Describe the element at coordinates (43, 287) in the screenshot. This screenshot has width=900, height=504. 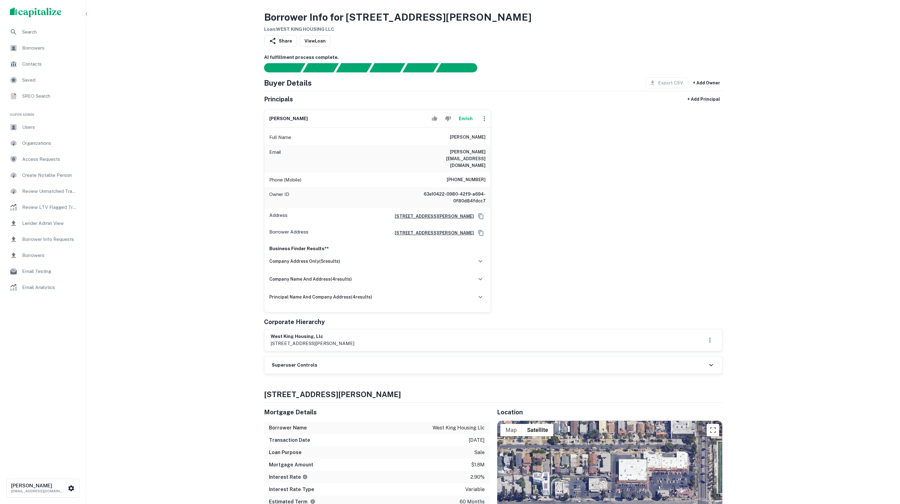
I see `a: Email Analytics` at that location.